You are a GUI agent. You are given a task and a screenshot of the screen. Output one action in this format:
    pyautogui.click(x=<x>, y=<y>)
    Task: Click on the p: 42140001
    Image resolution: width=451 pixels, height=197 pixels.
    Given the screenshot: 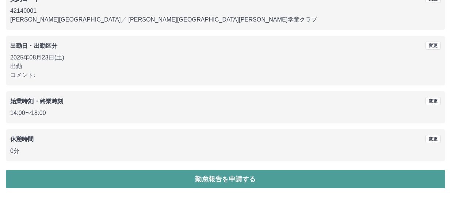 What is the action you would take?
    pyautogui.click(x=225, y=11)
    